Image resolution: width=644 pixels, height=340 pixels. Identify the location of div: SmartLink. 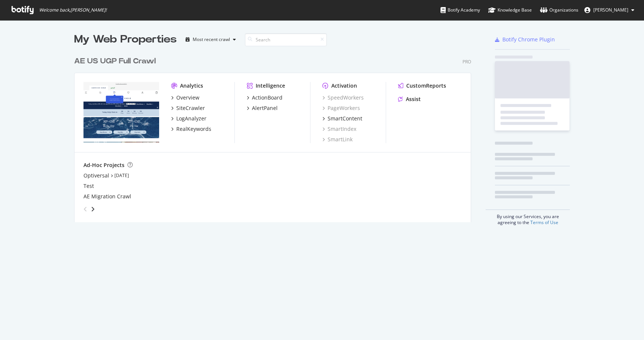
(338, 139).